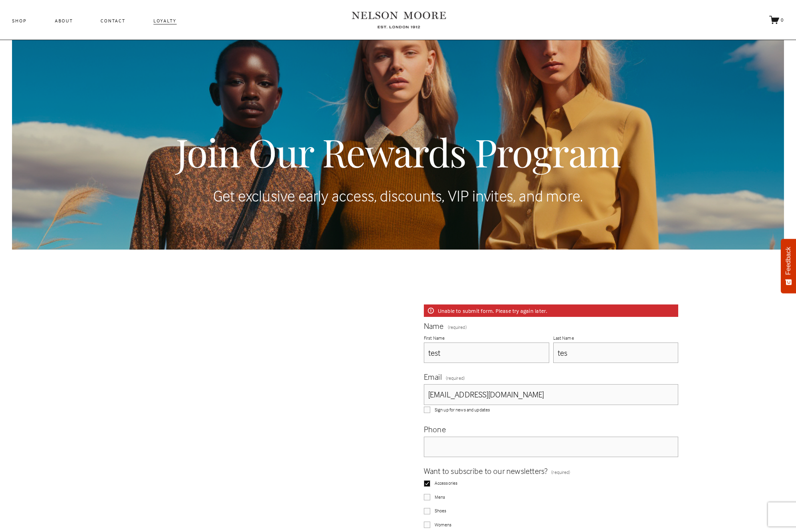  What do you see at coordinates (487, 338) in the screenshot?
I see `div: First Name` at bounding box center [487, 338].